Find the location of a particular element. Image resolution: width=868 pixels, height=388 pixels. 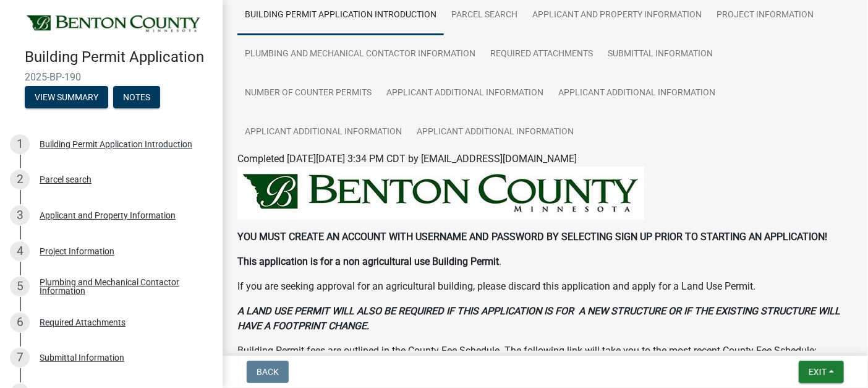

div: 1 is located at coordinates (20, 144).